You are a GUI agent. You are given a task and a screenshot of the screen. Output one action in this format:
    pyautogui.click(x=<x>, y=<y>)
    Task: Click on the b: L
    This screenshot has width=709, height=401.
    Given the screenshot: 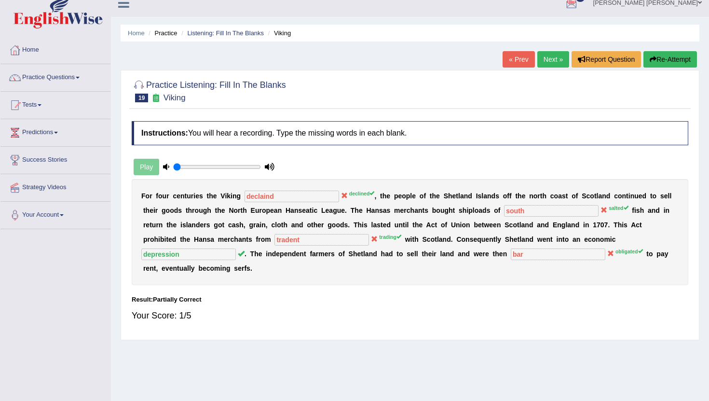 What is the action you would take?
    pyautogui.click(x=323, y=210)
    